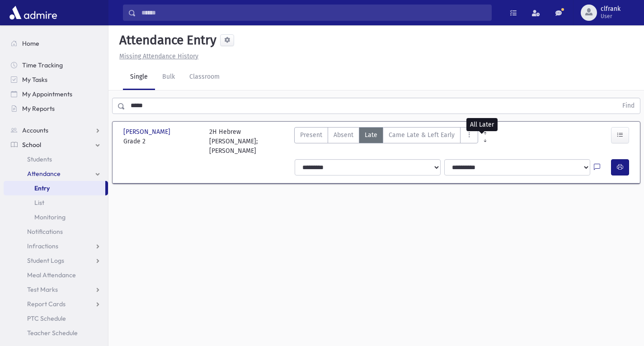 The width and height of the screenshot is (644, 346). I want to click on a: My Reports, so click(56, 108).